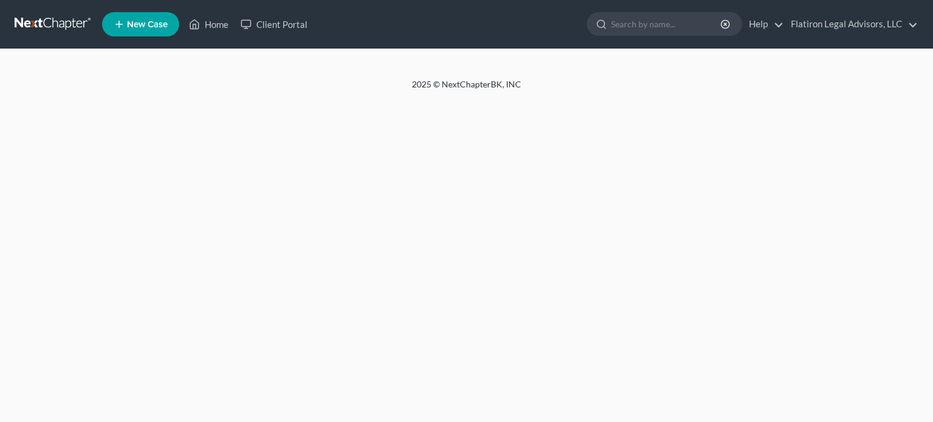 This screenshot has height=422, width=933. What do you see at coordinates (208, 24) in the screenshot?
I see `a: Home` at bounding box center [208, 24].